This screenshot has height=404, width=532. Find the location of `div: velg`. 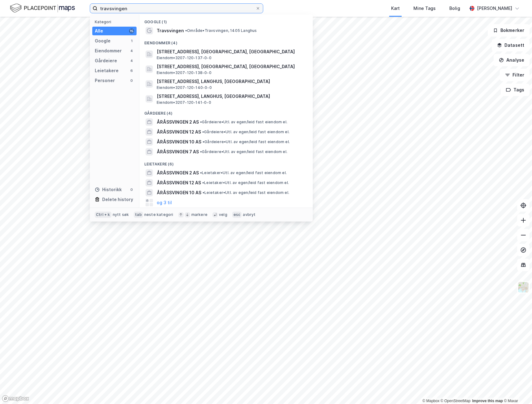

div: velg is located at coordinates (223, 215).